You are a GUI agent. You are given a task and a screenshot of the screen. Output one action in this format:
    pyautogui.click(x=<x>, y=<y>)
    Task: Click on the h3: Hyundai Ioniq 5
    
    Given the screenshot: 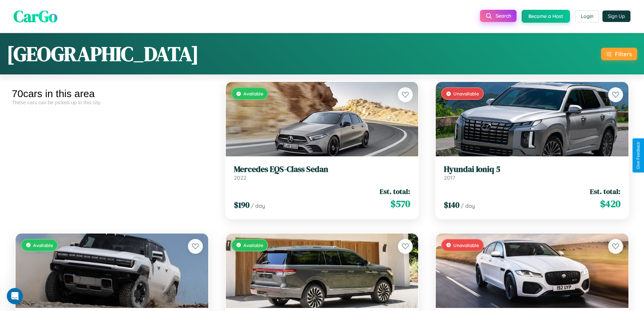 What is the action you would take?
    pyautogui.click(x=532, y=169)
    